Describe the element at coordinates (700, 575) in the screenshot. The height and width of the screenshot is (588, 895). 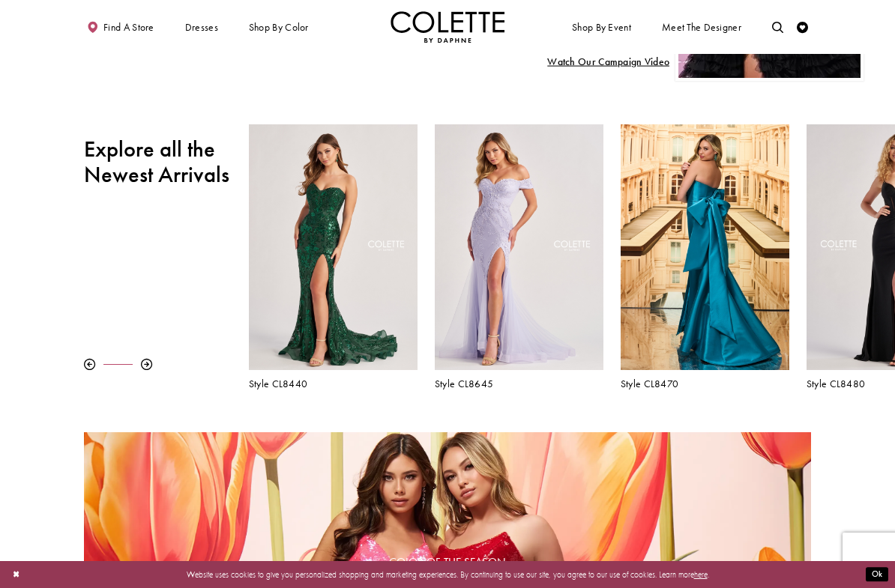
I see `a: here` at that location.